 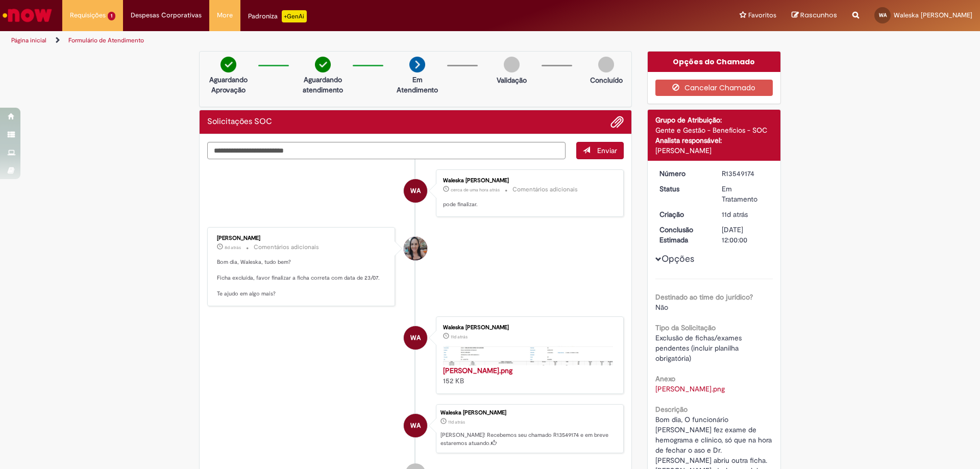 What do you see at coordinates (475, 190) in the screenshot?
I see `span: cerca de uma hora atrás` at bounding box center [475, 190].